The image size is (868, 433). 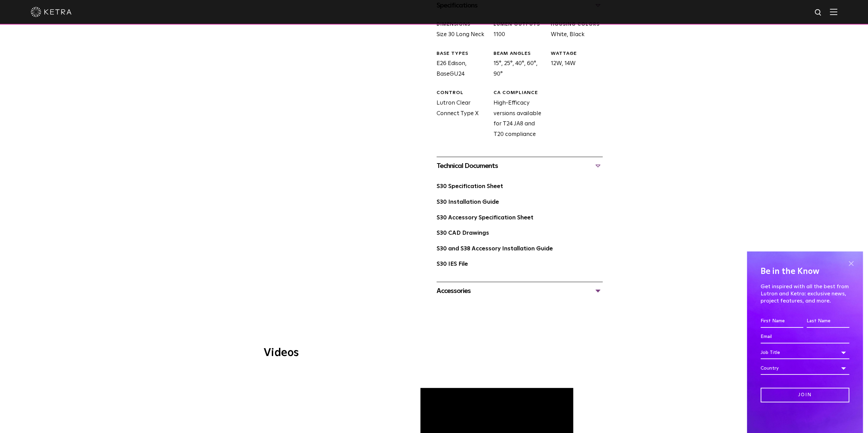 I want to click on p: Get inspired with all the best from Lutron and Ketra: exclusive news, project features, and more., so click(x=805, y=294).